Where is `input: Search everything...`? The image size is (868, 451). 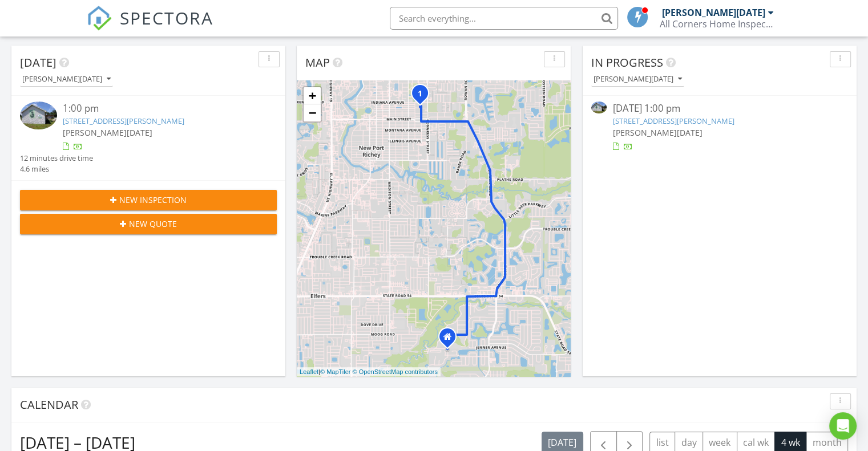 input: Search everything... is located at coordinates (504, 18).